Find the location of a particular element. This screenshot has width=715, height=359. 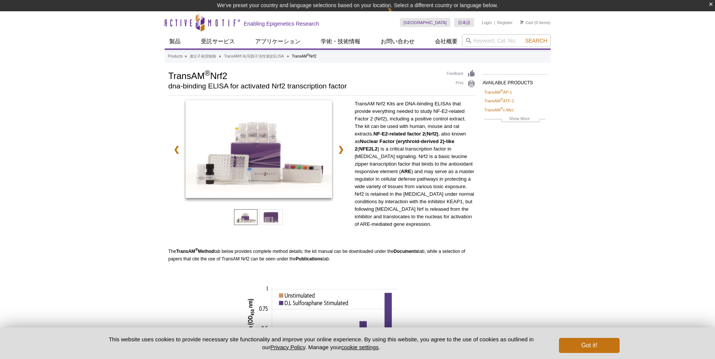

strong: NF-E2-related factor 2 is located at coordinates (399, 134).